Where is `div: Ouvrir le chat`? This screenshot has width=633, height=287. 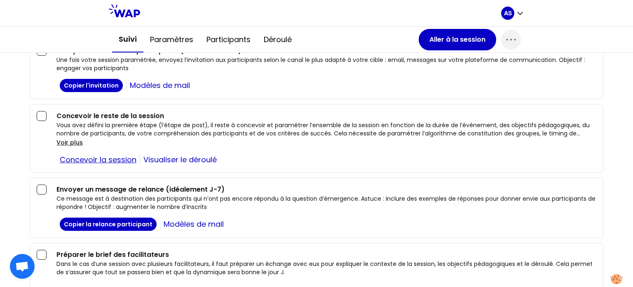 div: Ouvrir le chat is located at coordinates (22, 266).